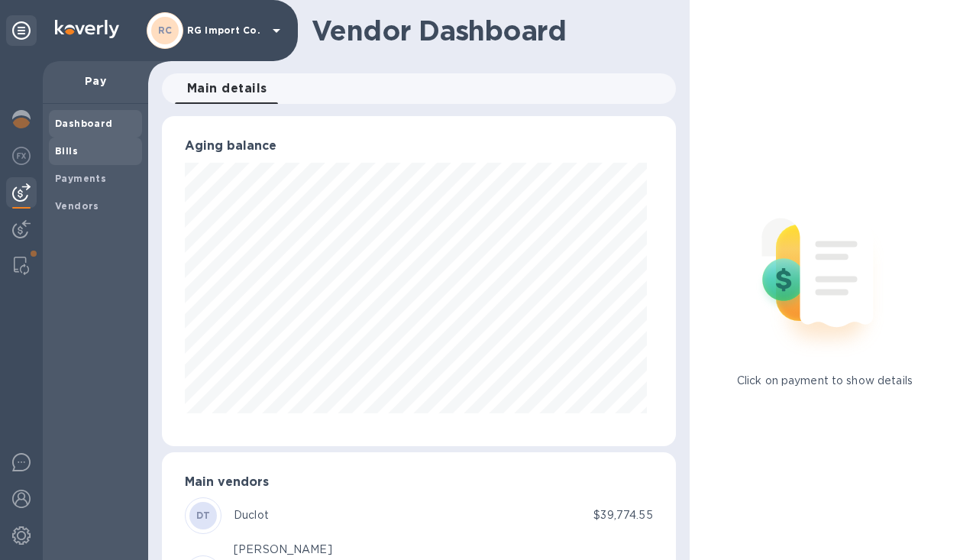 The width and height of the screenshot is (960, 560). Describe the element at coordinates (21, 31) in the screenshot. I see `div: Unpin categories` at that location.